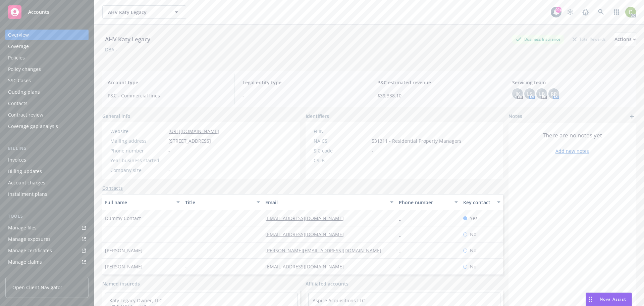  I want to click on img: photo, so click(631, 12).